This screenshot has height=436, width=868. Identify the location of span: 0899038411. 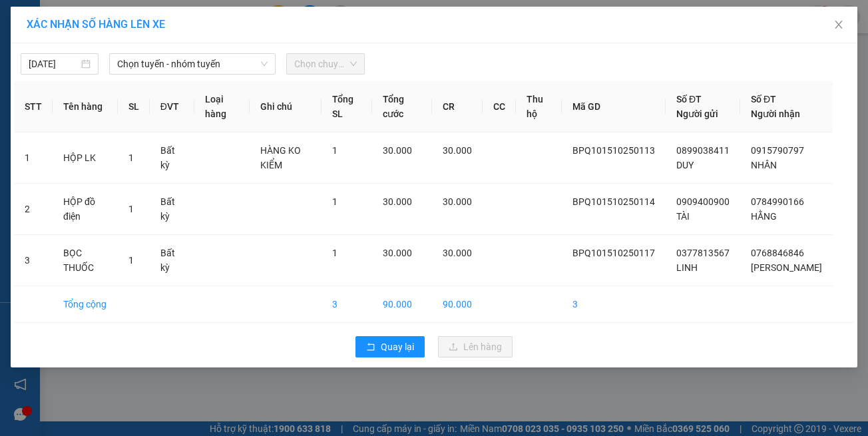
(703, 150).